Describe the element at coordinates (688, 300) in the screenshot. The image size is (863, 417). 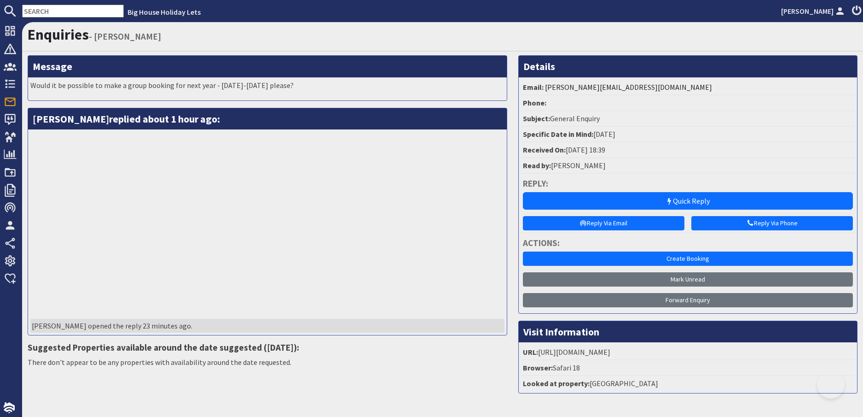
I see `a: Forward Enquiry` at that location.